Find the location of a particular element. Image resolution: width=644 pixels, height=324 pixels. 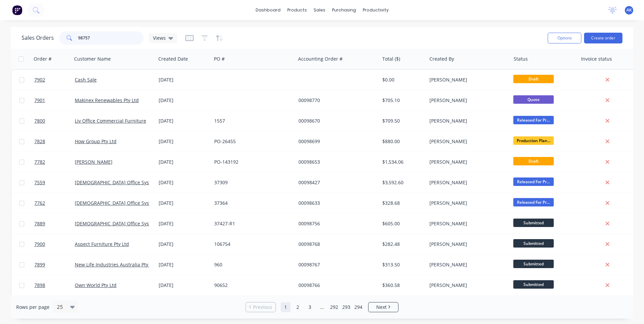

div: 90652 is located at coordinates (252, 285).